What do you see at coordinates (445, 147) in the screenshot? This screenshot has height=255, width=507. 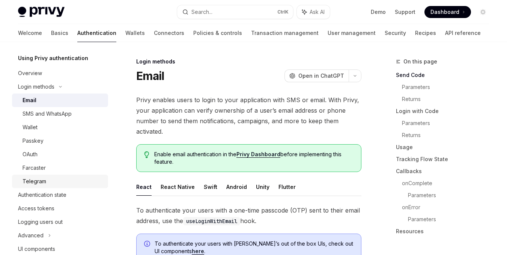 I see `a: Usage` at bounding box center [445, 147].